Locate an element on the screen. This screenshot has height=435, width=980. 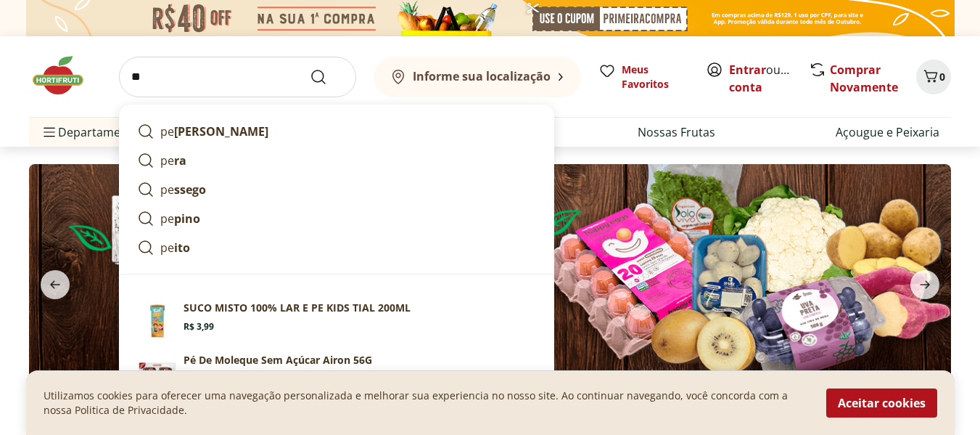
img: Hortifruti is located at coordinates (65, 76).